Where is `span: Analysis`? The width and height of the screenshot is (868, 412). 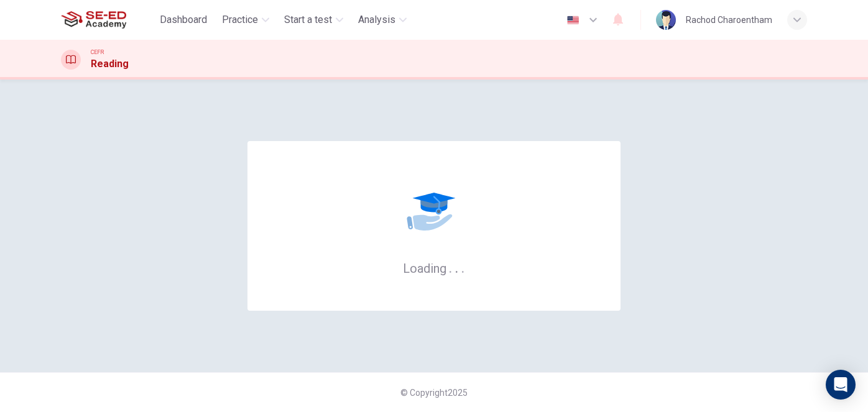 span: Analysis is located at coordinates (377, 19).